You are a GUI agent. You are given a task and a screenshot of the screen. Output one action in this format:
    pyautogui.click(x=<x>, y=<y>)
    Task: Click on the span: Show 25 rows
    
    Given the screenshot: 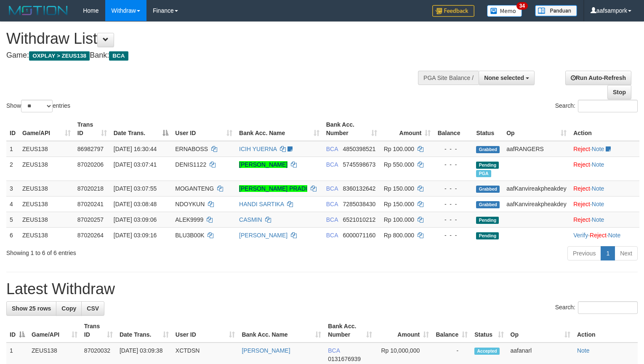 What is the action you would take?
    pyautogui.click(x=31, y=308)
    